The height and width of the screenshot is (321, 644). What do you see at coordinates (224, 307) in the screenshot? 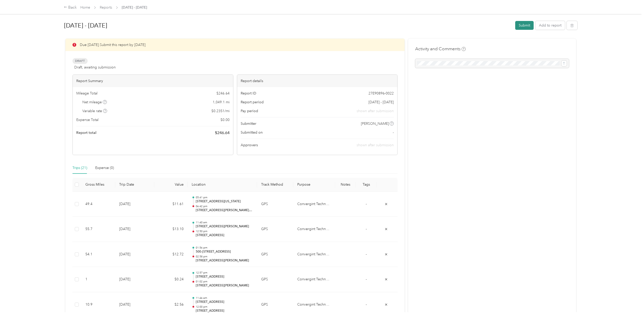
I see `p: 12:00 pm` at bounding box center [224, 307].